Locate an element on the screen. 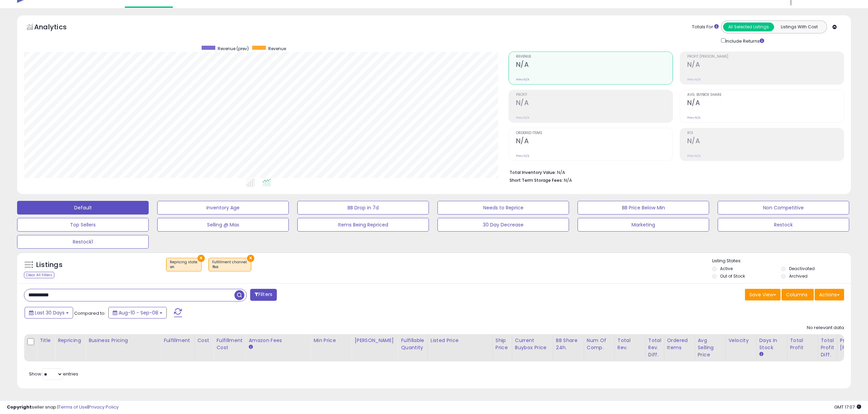 Image resolution: width=868 pixels, height=414 pixels. strong: Copyright is located at coordinates (19, 407).